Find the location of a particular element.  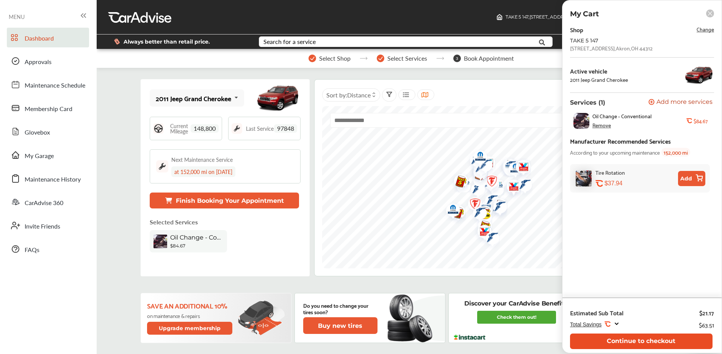

span: Distance is located at coordinates (359, 95).